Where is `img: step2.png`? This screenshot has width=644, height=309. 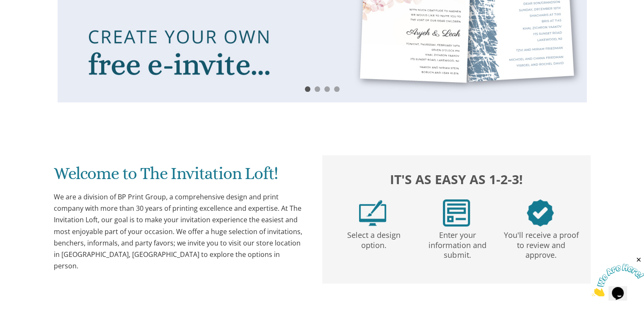
img: step2.png is located at coordinates (457, 213).